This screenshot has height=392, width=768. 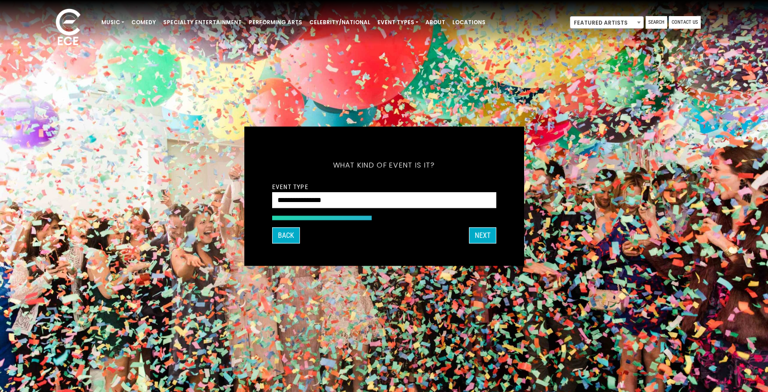 What do you see at coordinates (482, 235) in the screenshot?
I see `button: Next` at bounding box center [482, 235].